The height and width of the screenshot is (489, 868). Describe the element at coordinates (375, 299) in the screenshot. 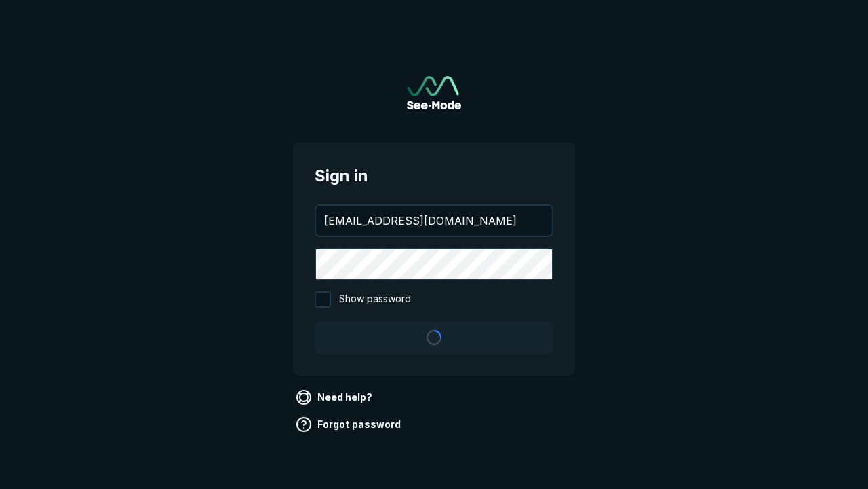

I see `span: Show password` at that location.